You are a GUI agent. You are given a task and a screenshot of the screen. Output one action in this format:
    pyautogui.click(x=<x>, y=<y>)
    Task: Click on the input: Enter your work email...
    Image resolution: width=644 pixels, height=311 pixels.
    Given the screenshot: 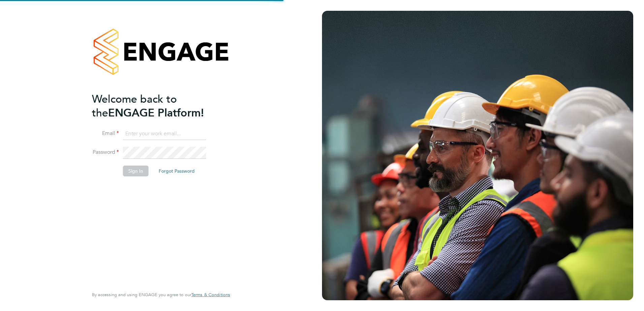 What is the action you would take?
    pyautogui.click(x=164, y=134)
    